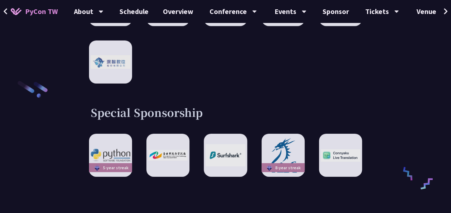  What do you see at coordinates (225, 155) in the screenshot?
I see `img: Surfshark` at bounding box center [225, 155].